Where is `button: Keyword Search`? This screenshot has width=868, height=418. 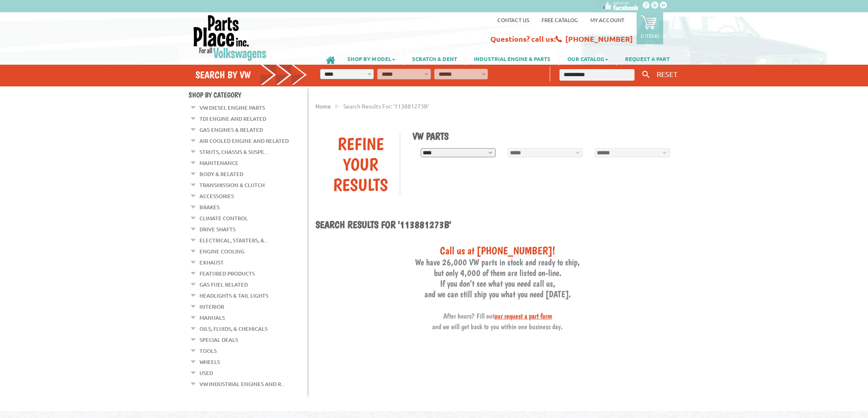
button: Keyword Search is located at coordinates (647, 75).